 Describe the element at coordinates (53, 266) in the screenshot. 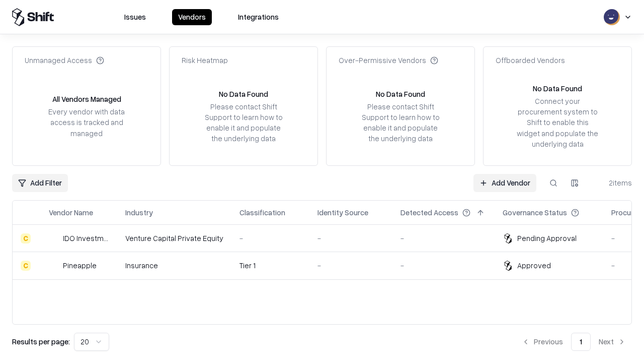

I see `img: Pineapple` at that location.